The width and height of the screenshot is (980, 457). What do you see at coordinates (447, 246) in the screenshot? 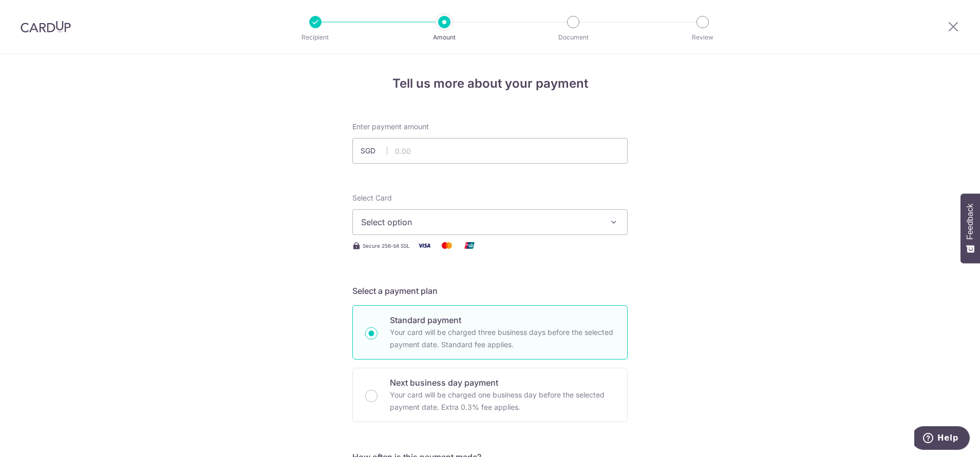
I see `img: Mastercard` at bounding box center [447, 246].